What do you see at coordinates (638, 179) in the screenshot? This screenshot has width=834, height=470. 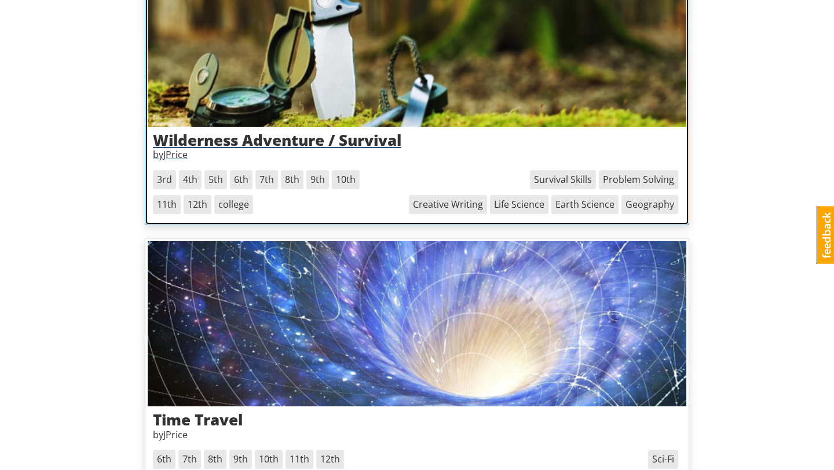 I see `span: Problem Solving` at bounding box center [638, 179].